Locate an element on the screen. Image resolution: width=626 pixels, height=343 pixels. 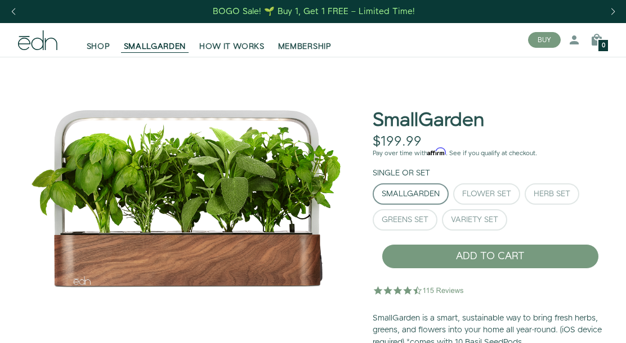
label: Single or Set is located at coordinates (401, 173).